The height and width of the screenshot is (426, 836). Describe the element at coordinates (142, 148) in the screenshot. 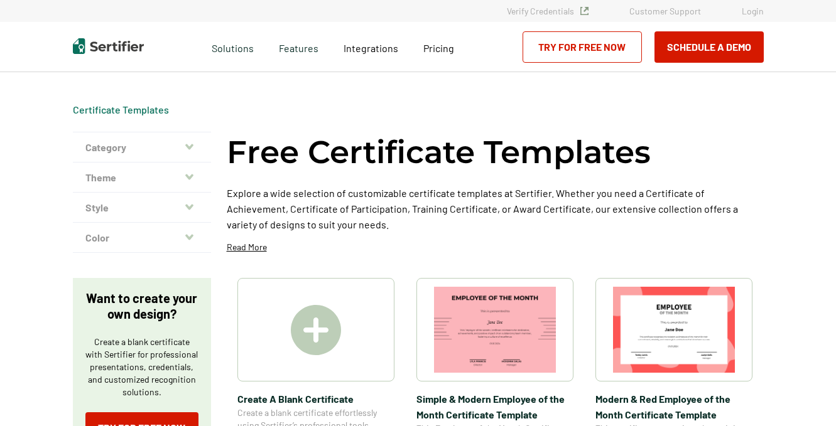

I see `button: Category` at that location.